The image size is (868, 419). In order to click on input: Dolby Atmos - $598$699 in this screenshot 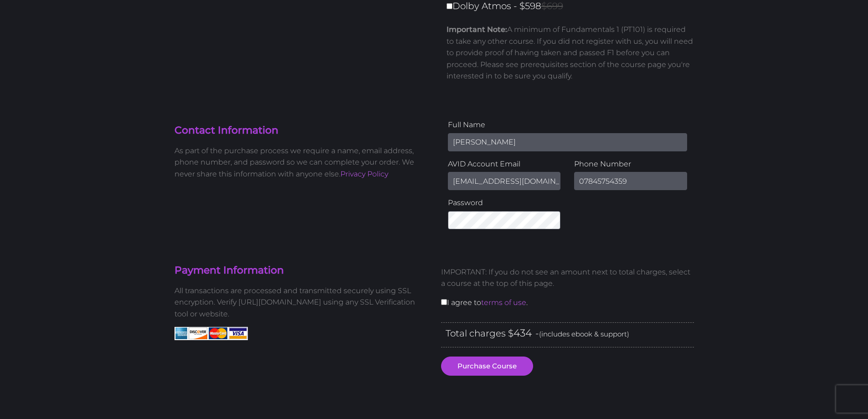, I will do `click(449, 6)`.